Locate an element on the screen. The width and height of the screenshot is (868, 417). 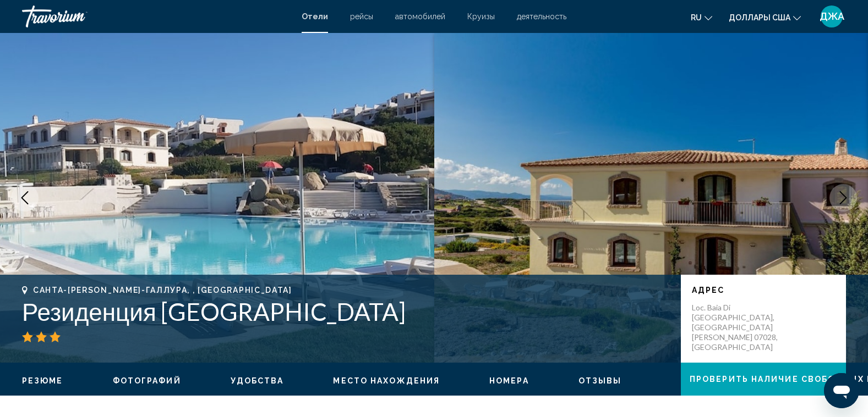
span: Резюме is located at coordinates (43, 381).